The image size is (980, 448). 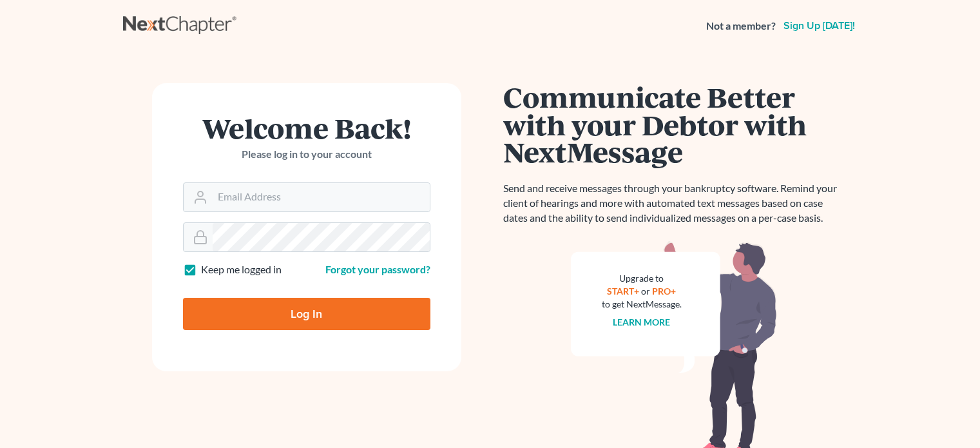 What do you see at coordinates (307, 127) in the screenshot?
I see `h1: Welcome Back!` at bounding box center [307, 127].